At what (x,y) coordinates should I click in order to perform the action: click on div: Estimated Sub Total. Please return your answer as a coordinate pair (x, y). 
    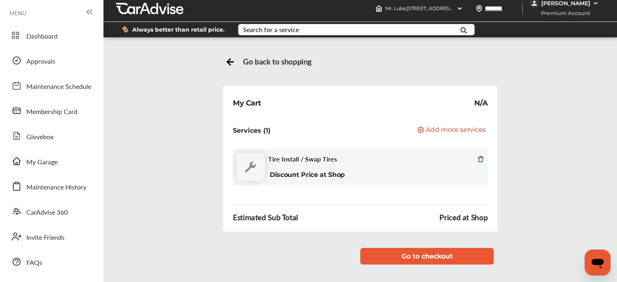
    Looking at the image, I should click on (266, 218).